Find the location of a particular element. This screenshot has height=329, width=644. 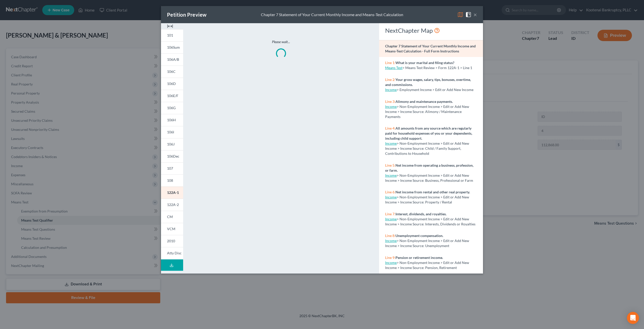

span: Line 2: is located at coordinates (390, 79).